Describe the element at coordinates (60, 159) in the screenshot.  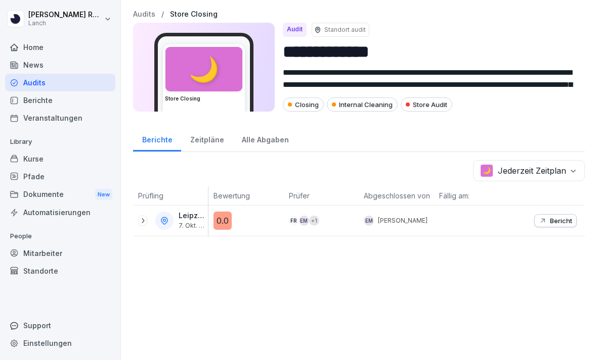
I see `a: Kurse` at that location.